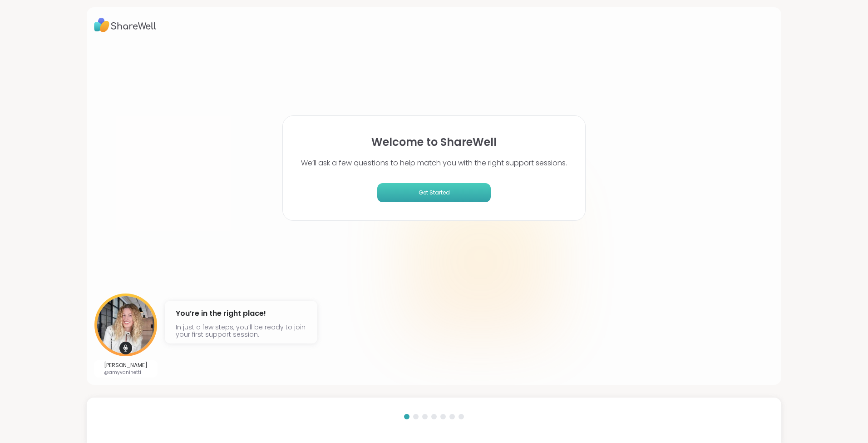  What do you see at coordinates (125, 325) in the screenshot?
I see `img: User image` at bounding box center [125, 325].